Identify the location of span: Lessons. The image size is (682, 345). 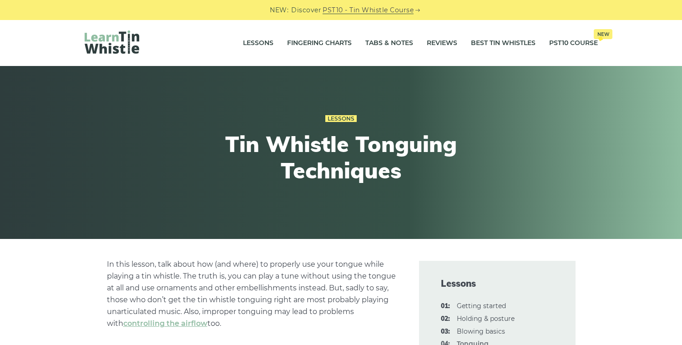
(497, 283).